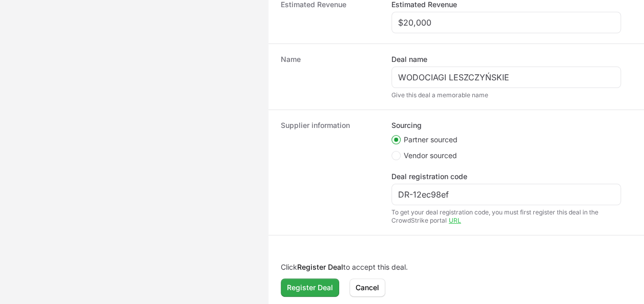  Describe the element at coordinates (430, 176) in the screenshot. I see `label: Deal registration code` at that location.